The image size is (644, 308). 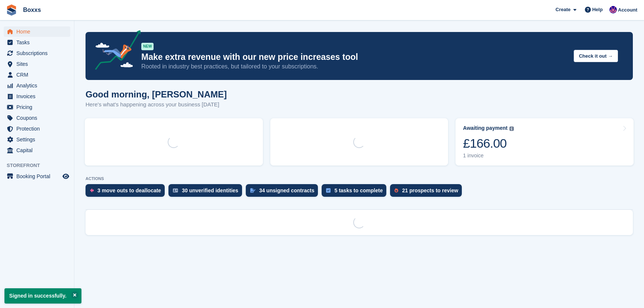 What do you see at coordinates (429, 190) in the screenshot?
I see `div: 21 prospects to review` at bounding box center [429, 190].